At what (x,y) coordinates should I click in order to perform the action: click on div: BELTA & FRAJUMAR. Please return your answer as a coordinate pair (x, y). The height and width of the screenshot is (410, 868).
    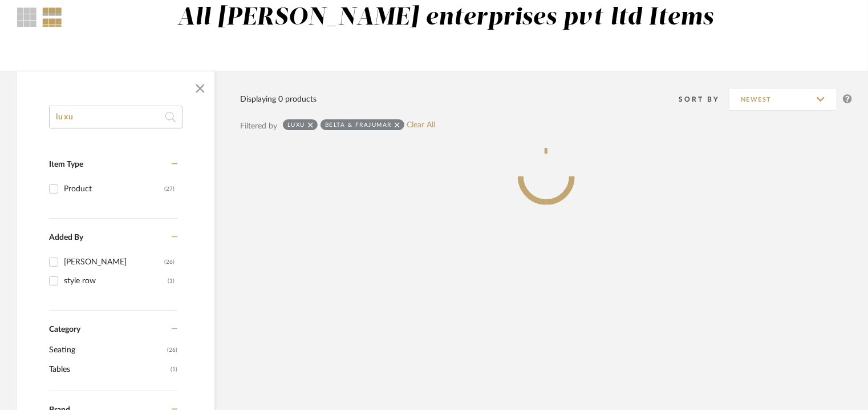
    Looking at the image, I should click on (358, 124).